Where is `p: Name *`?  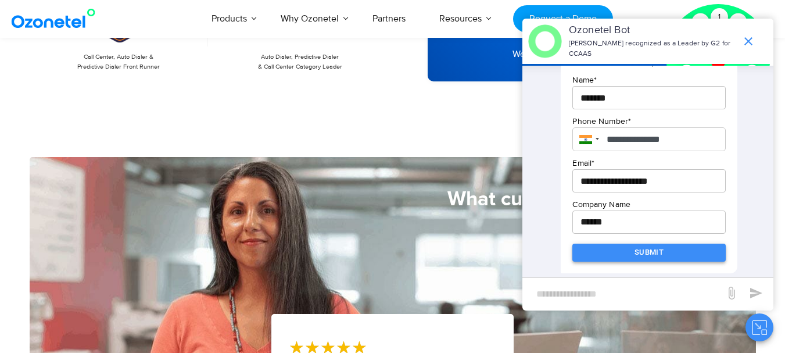
p: Name * is located at coordinates (649, 80).